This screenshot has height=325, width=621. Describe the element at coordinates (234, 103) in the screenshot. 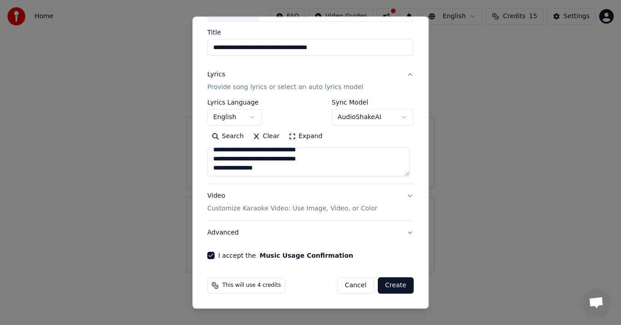

I see `label: Lyrics Language` at that location.